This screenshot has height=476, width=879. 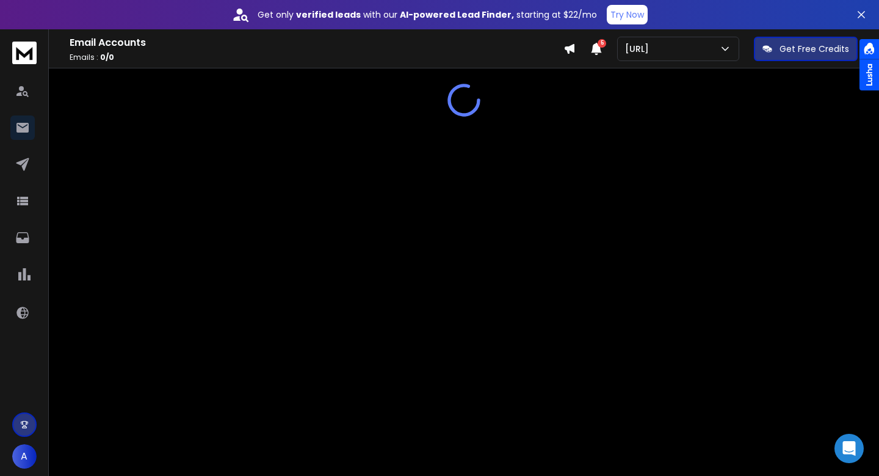 What do you see at coordinates (107, 57) in the screenshot?
I see `span: 0 / 0` at bounding box center [107, 57].